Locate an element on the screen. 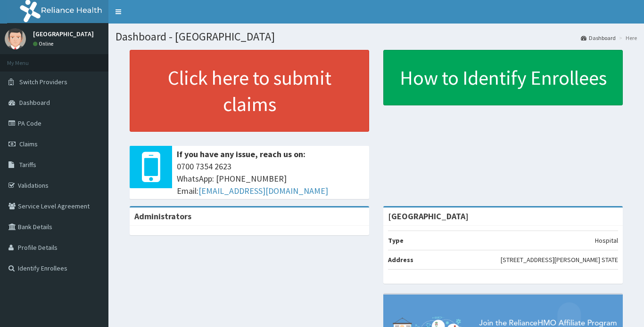 The width and height of the screenshot is (644, 327). b: Address is located at coordinates (401, 260).